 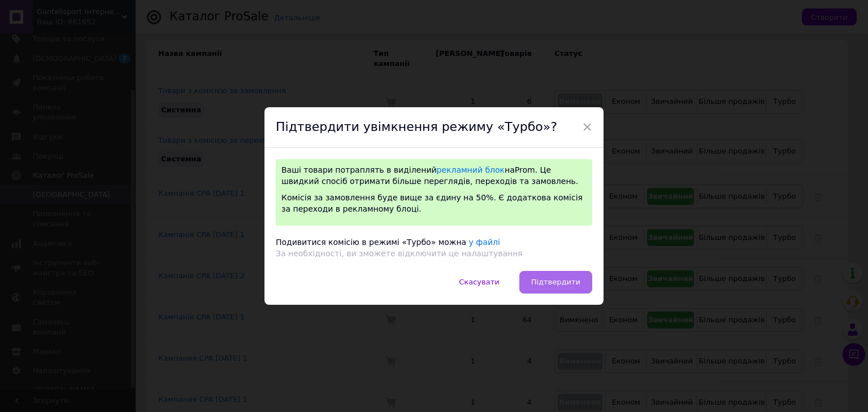 I want to click on div: Підтвердити увімкнення режиму «Турбо»?, so click(x=434, y=128).